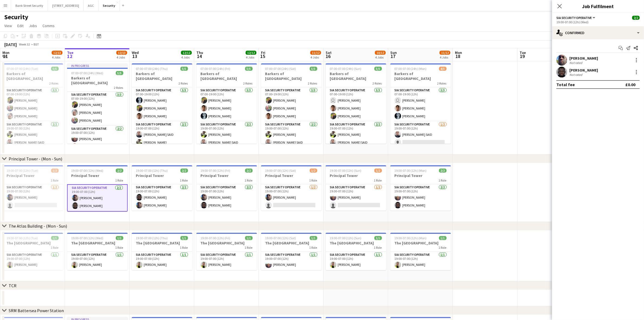  I want to click on span: 18, so click(458, 56).